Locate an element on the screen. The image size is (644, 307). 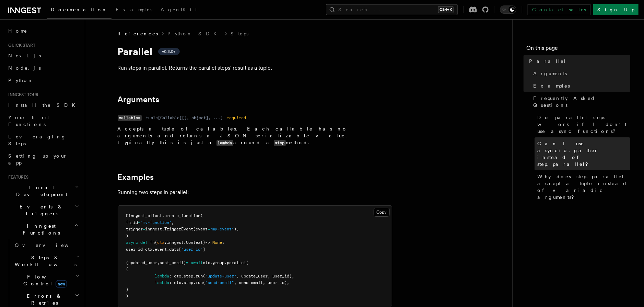
kbd: Ctrl+K is located at coordinates (445, 9).